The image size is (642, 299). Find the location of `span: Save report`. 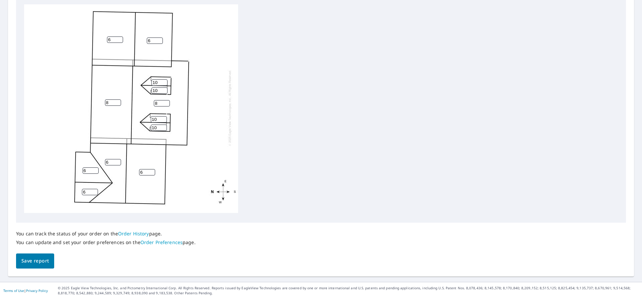

span: Save report is located at coordinates (35, 261).